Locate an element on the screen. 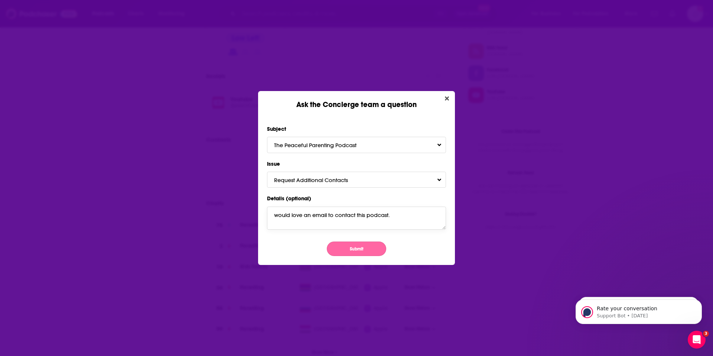  img: Profile image for Support Bot is located at coordinates (23, 28).